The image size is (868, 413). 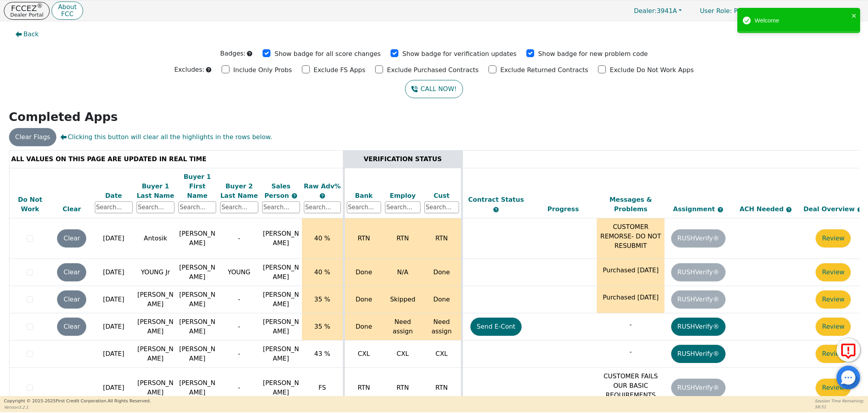 What do you see at coordinates (434, 89) in the screenshot?
I see `button: CALL NOW!` at bounding box center [434, 89].